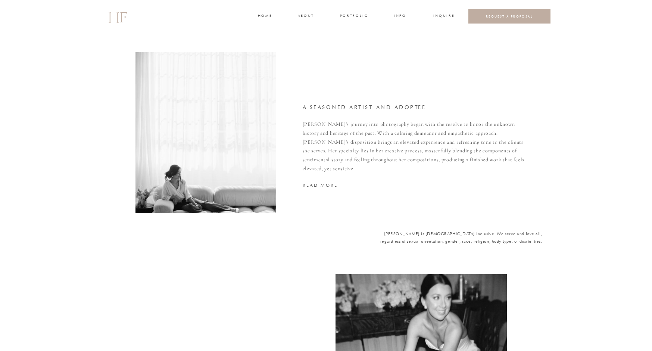  I want to click on h3: about, so click(305, 16).